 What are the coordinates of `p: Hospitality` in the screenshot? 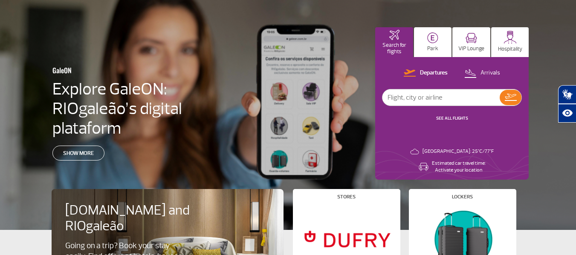 It's located at (510, 49).